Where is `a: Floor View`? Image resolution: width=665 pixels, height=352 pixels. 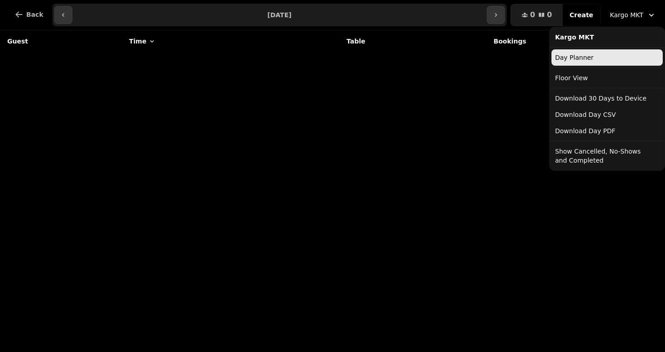 a: Floor View is located at coordinates (607, 78).